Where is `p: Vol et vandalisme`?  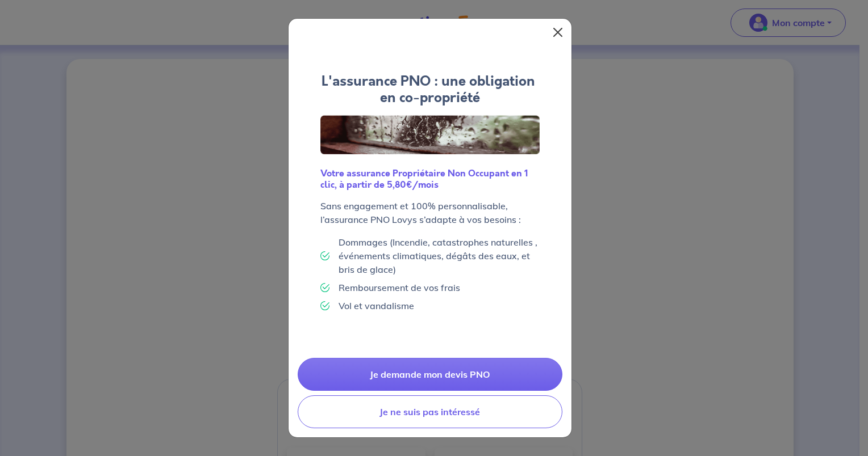
p: Vol et vandalisme is located at coordinates (376, 306).